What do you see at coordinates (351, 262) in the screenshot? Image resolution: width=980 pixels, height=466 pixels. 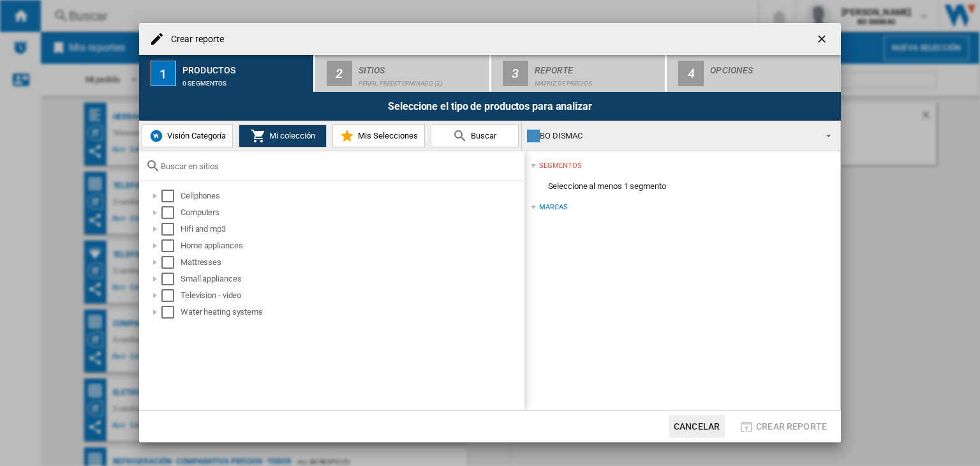 I see `div: Mattresses` at bounding box center [351, 262].